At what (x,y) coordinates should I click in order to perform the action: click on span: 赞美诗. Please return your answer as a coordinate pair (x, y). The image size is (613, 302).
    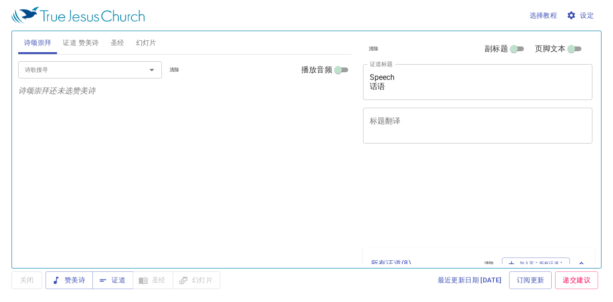
    Looking at the image, I should click on (69, 280).